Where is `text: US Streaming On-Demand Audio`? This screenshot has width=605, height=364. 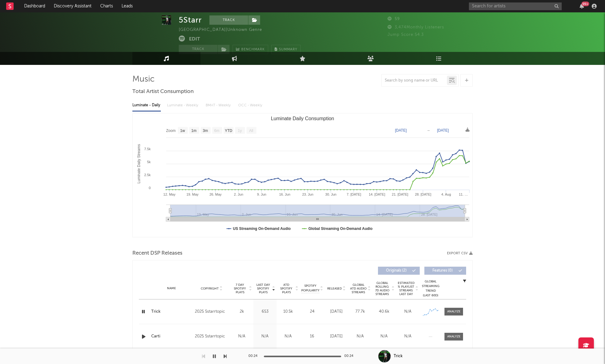 text: US Streaming On-Demand Audio is located at coordinates (262, 229).